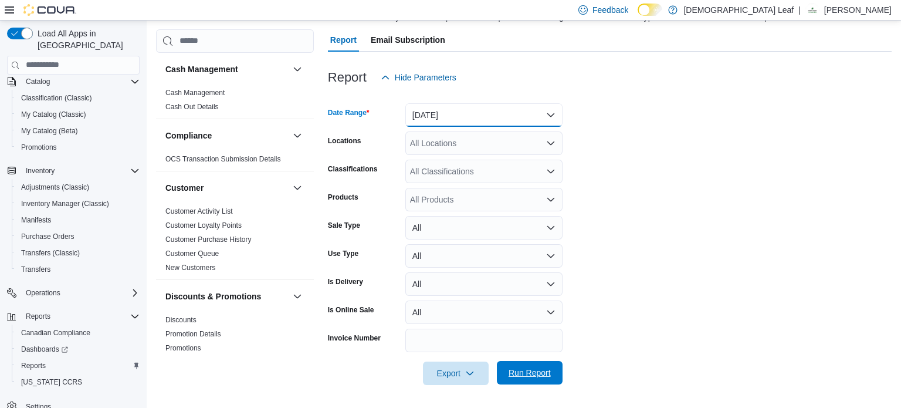 This screenshot has height=408, width=901. Describe the element at coordinates (610, 10) in the screenshot. I see `span: Feedback` at that location.